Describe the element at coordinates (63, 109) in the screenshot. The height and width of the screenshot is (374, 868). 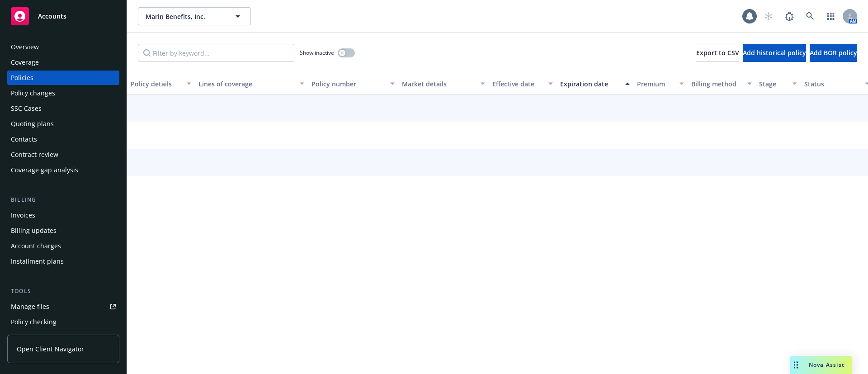
I see `a: SSC Cases` at that location.